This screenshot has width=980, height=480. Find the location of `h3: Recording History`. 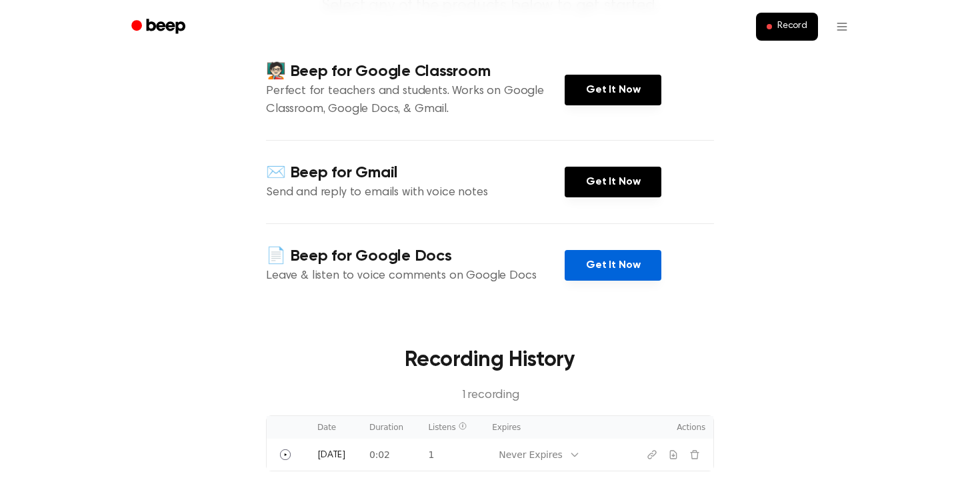

h3: Recording History is located at coordinates (490, 360).